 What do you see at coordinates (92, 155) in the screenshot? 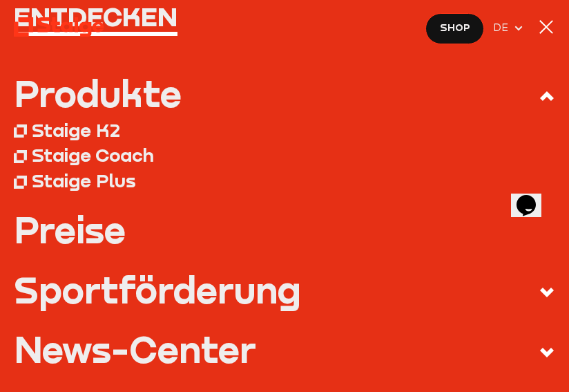
I see `div: Staige Coach` at bounding box center [92, 155].